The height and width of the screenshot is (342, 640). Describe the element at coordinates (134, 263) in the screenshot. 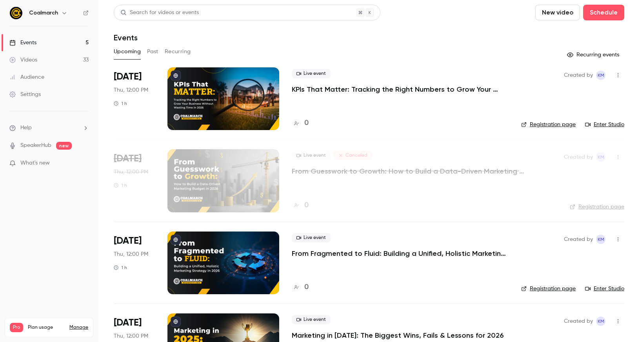

I see `div: Oct 30 Thu, 12:00 PM (America/New York)` at that location.